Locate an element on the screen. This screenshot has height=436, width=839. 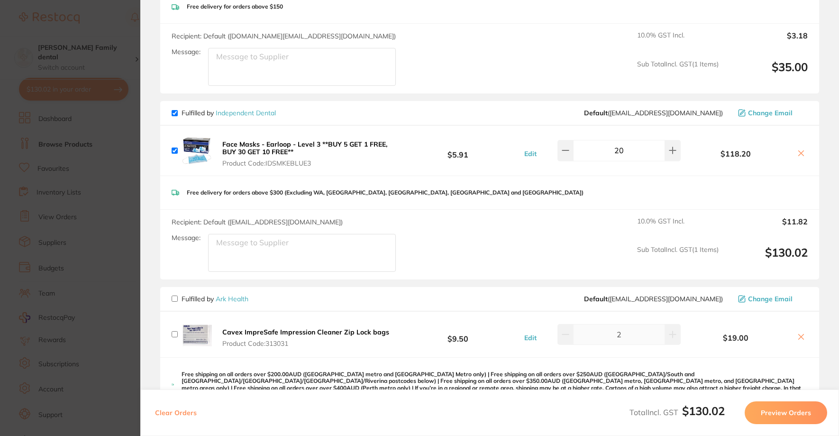
button: Clear Orders is located at coordinates (176, 413).